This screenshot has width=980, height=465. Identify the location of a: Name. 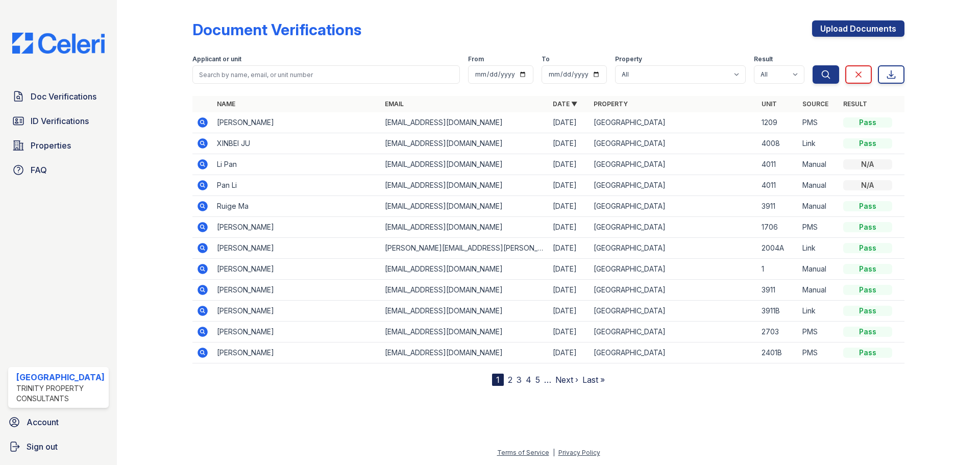
(226, 104).